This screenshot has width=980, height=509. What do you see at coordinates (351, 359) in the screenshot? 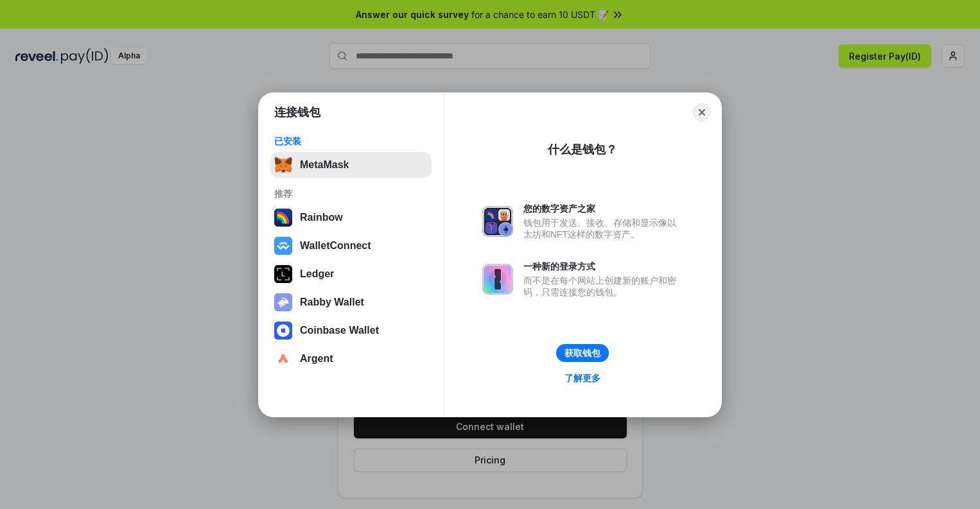
I see `button: Argent` at bounding box center [351, 359].